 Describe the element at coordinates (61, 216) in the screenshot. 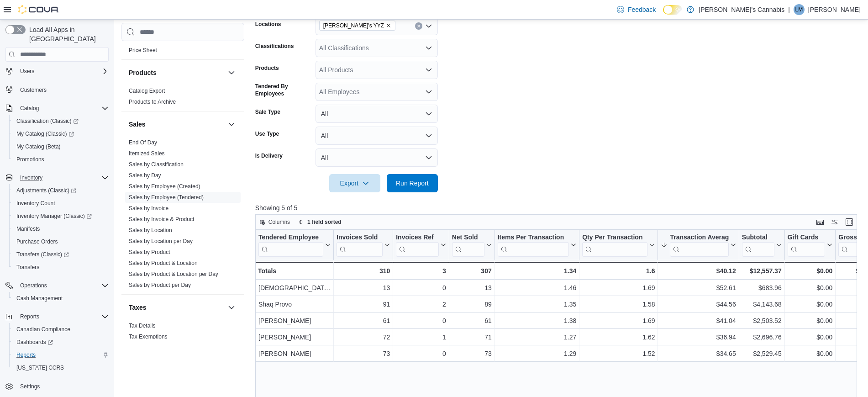

I see `span: Inventory Manager (Classic)` at that location.